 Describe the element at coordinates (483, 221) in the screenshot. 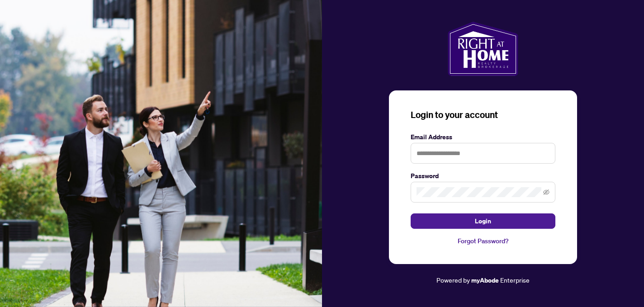

I see `button: Login` at that location.